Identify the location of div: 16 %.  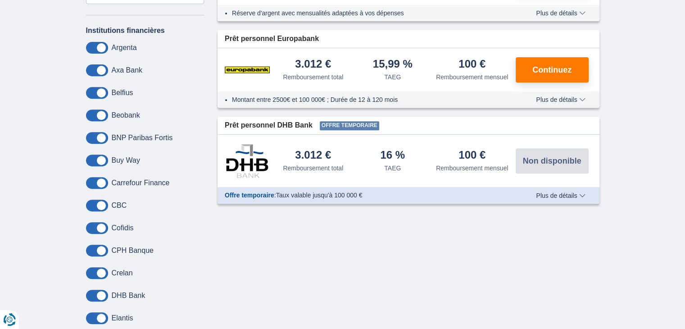
(392, 155).